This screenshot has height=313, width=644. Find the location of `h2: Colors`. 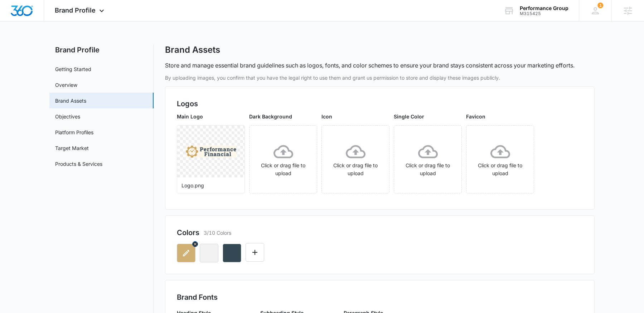

h2: Colors is located at coordinates (188, 233).